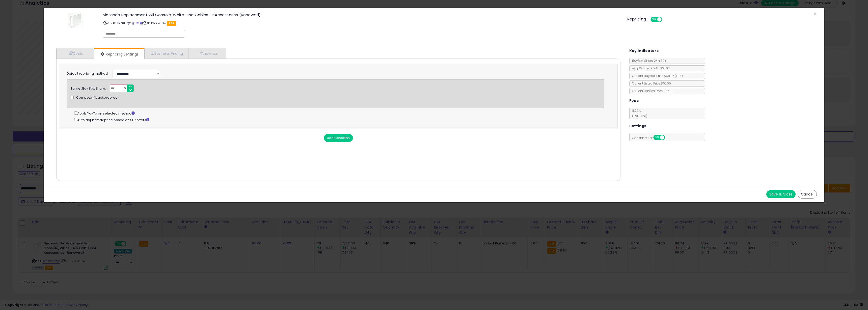 This screenshot has height=310, width=868. Describe the element at coordinates (679, 76) in the screenshot. I see `span: ( FBA )` at that location.